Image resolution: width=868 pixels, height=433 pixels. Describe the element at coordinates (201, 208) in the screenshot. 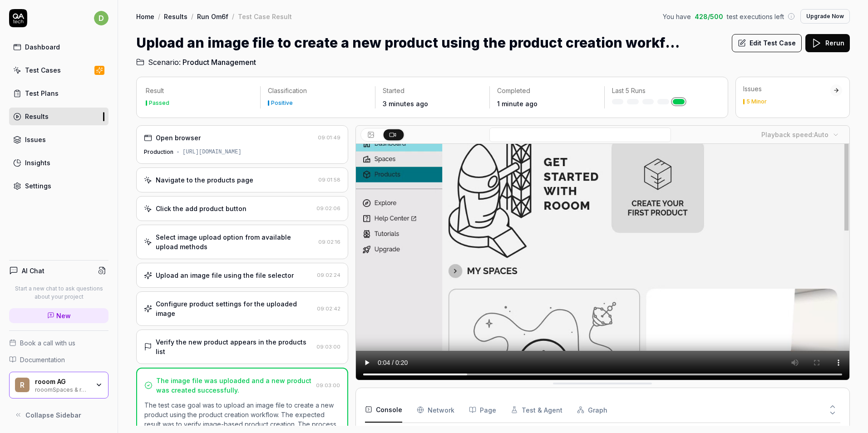

I see `div: Click the add product button` at that location.